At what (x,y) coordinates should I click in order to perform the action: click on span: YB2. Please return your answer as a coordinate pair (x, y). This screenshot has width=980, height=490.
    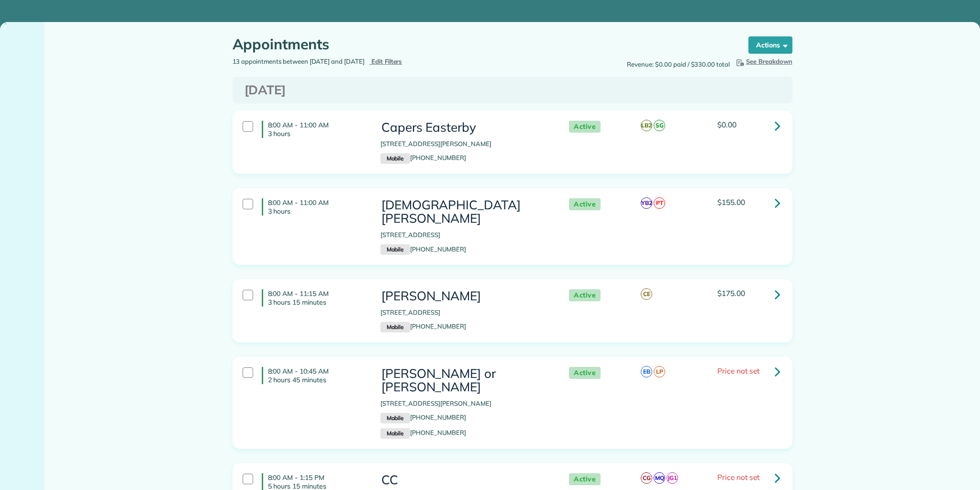
    Looking at the image, I should click on (646, 203).